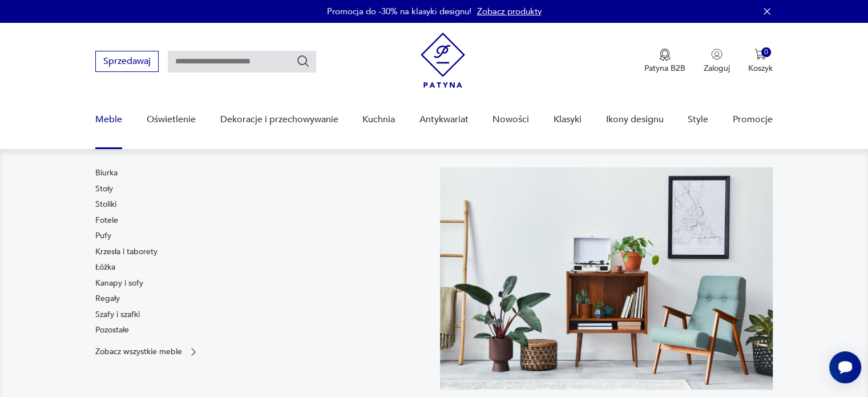 The image size is (868, 397). What do you see at coordinates (717, 61) in the screenshot?
I see `button: Zaloguj` at bounding box center [717, 61].